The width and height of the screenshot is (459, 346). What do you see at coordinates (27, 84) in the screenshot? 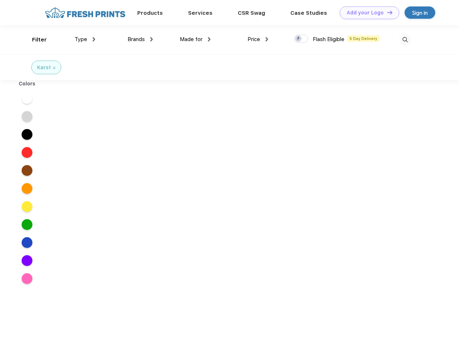
I see `div: Colors` at bounding box center [27, 84].